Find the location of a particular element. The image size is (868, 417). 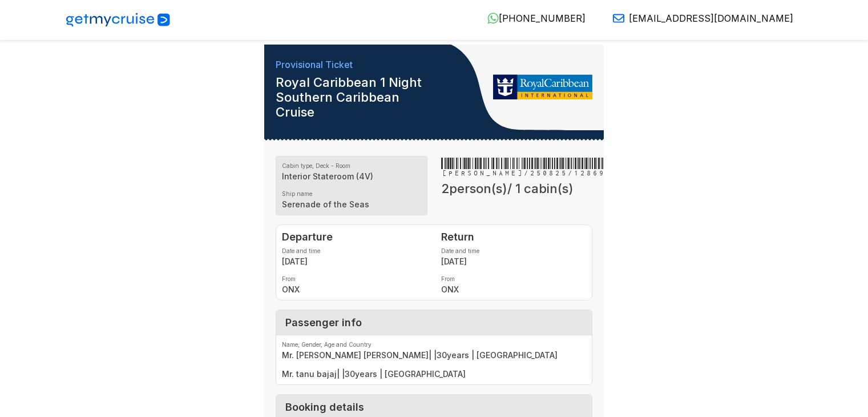

label: Name, Gender, Age and Country is located at coordinates (434, 344).